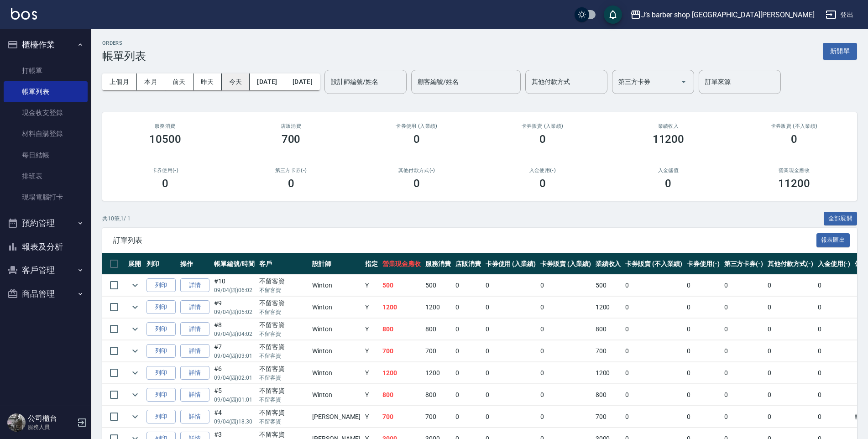 The width and height of the screenshot is (868, 439). Describe the element at coordinates (46, 71) in the screenshot. I see `a: 打帳單` at that location.